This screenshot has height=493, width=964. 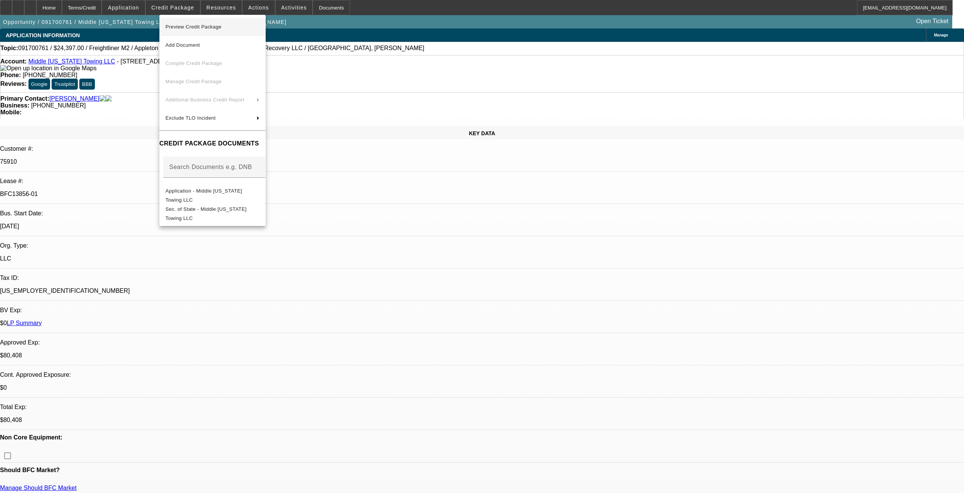 I want to click on button: Application - Middle Tennessee Towing LLC, so click(x=213, y=195).